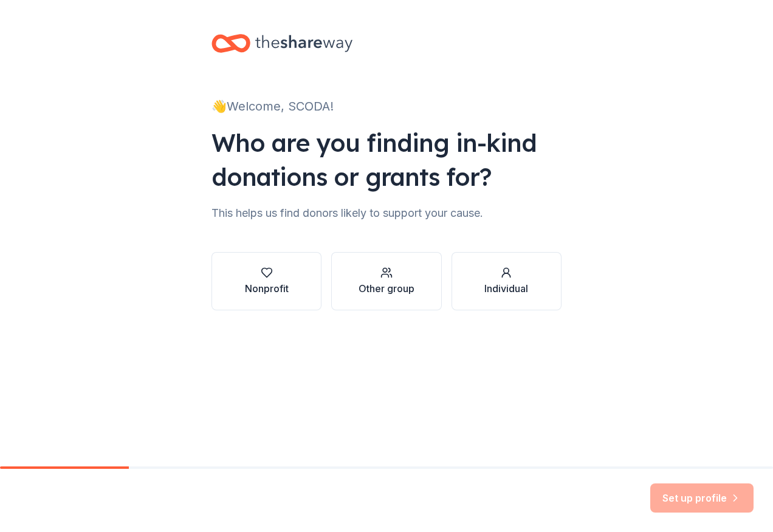 Image resolution: width=773 pixels, height=532 pixels. I want to click on div: Nonprofit, so click(267, 288).